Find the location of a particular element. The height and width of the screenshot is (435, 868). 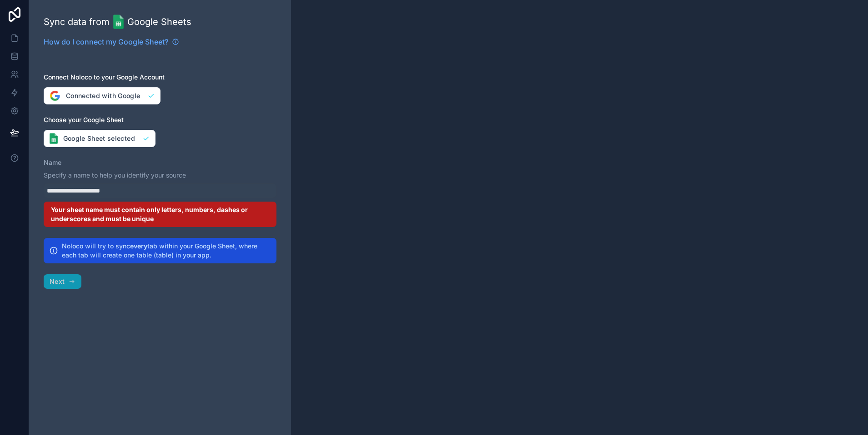

label: Connect Noloco to your Google Account is located at coordinates (160, 77).